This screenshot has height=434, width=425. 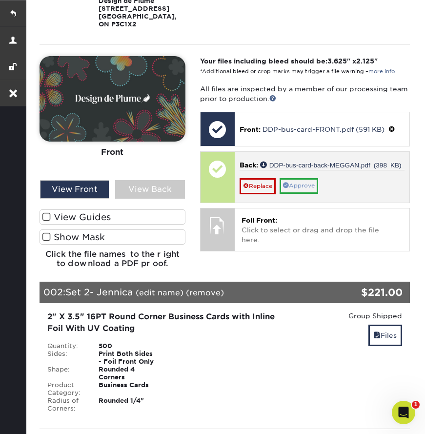 What do you see at coordinates (160, 292) in the screenshot?
I see `a: (edit name)` at bounding box center [160, 292].